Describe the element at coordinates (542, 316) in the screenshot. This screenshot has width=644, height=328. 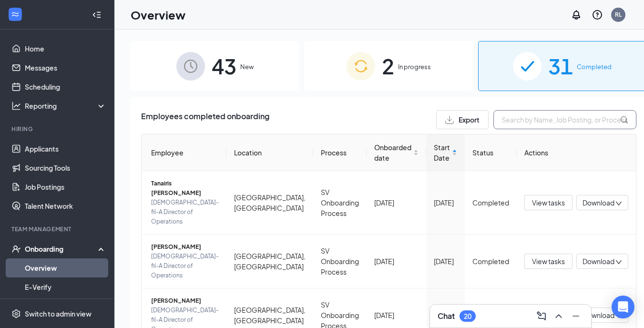
I see `svg: ComposeMessage` at that location.